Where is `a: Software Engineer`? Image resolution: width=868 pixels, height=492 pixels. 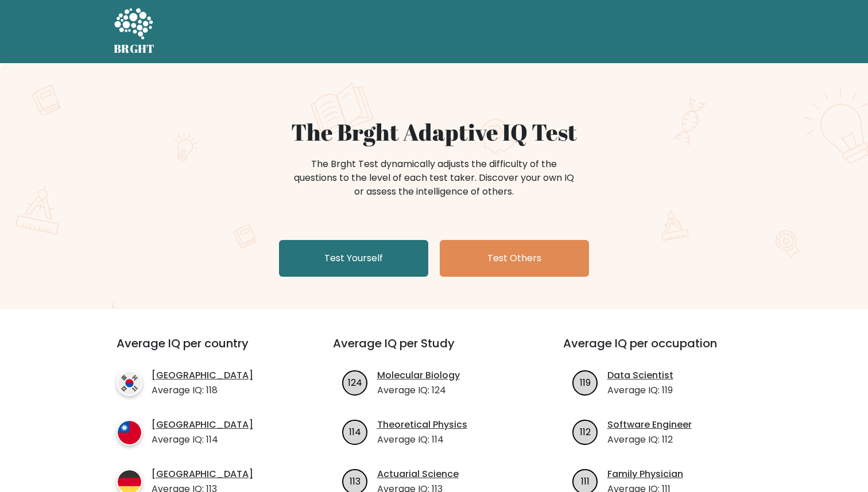 a: Software Engineer is located at coordinates (649, 425).